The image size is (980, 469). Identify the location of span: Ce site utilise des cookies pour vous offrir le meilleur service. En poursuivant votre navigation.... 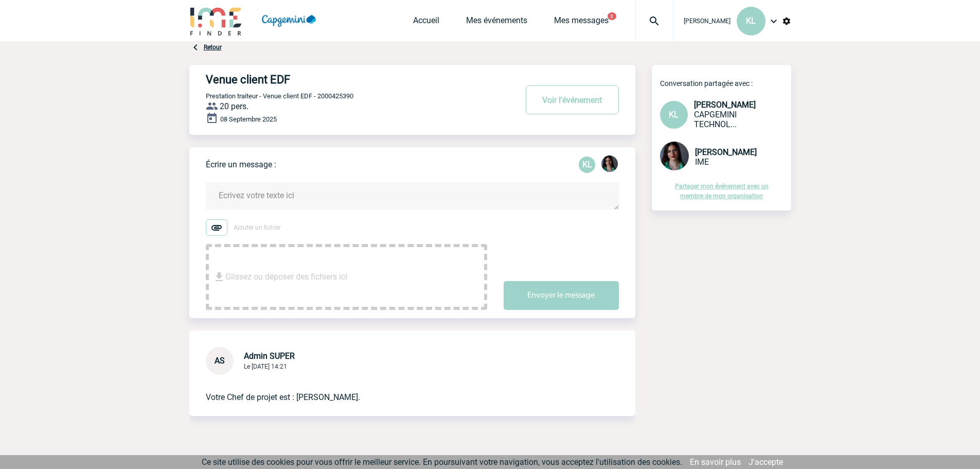
(442, 462).